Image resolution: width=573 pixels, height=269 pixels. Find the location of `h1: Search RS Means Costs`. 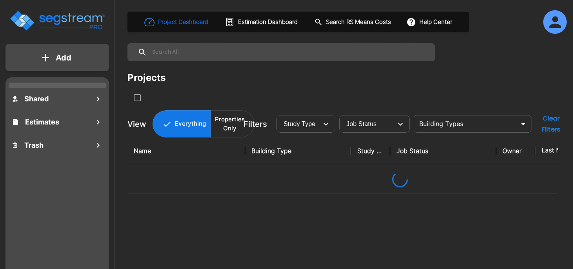

h1: Search RS Means Costs is located at coordinates (358, 22).